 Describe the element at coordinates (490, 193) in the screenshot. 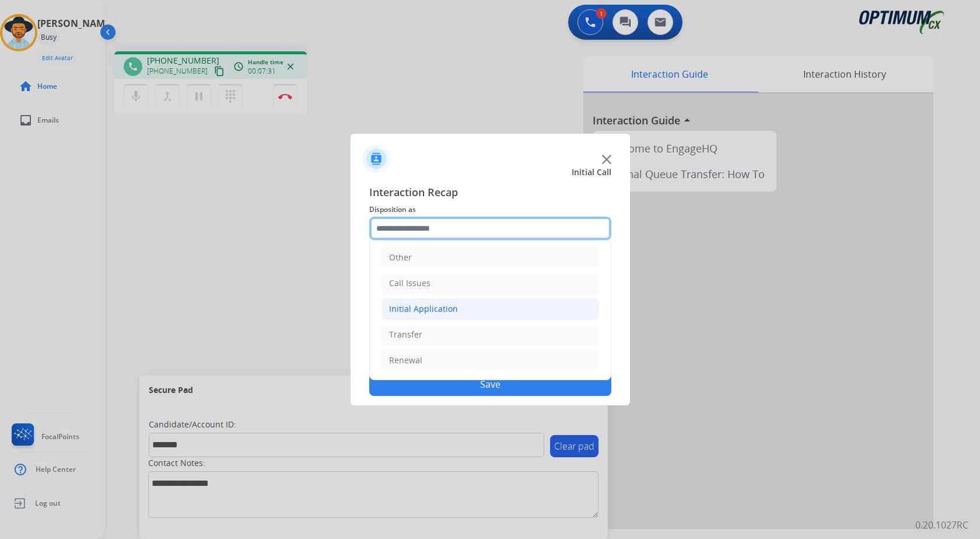

I see `span: Interaction Recap` at that location.